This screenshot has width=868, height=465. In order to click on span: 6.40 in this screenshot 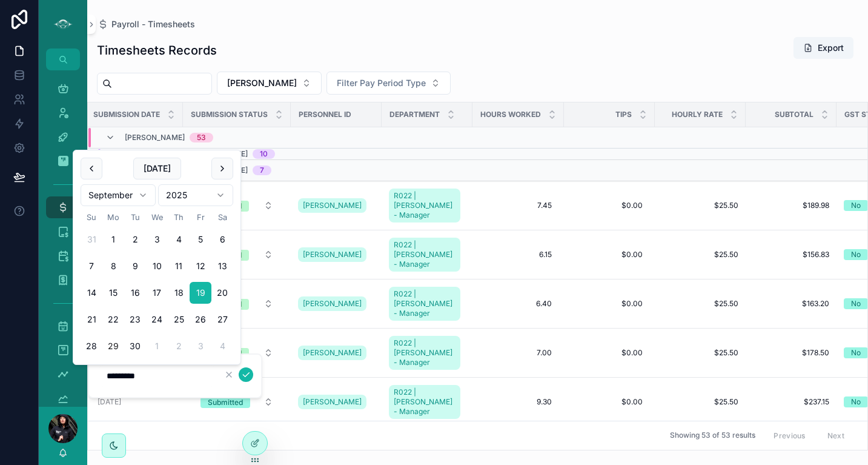, I will do `click(518, 304)`.